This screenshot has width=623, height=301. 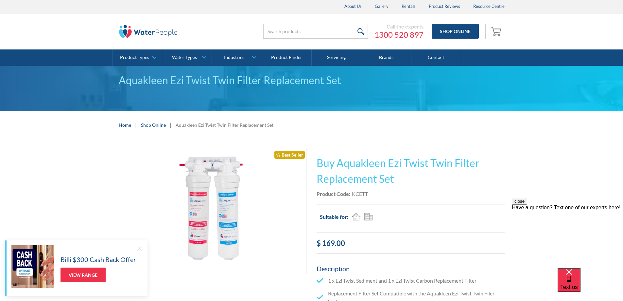 What do you see at coordinates (148, 31) in the screenshot?
I see `img: The Water People` at bounding box center [148, 31].